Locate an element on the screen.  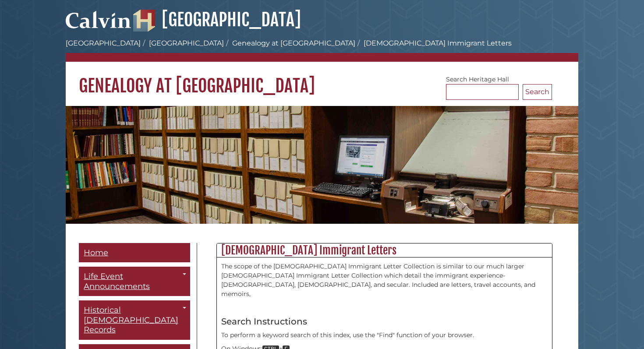
a: Life Event Announcements is located at coordinates (135, 281).